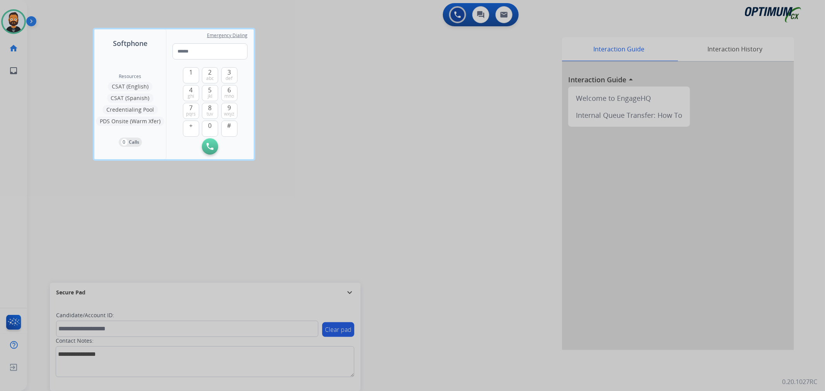  I want to click on button: 0Calls, so click(130, 142).